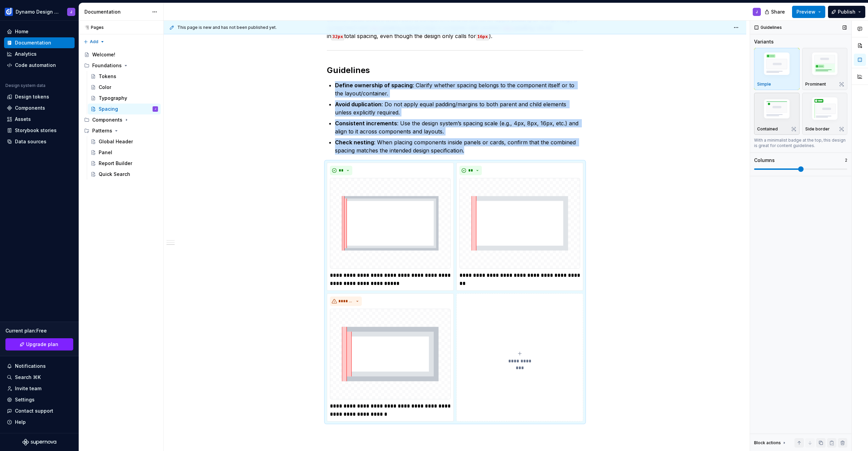 The image size is (868, 451). What do you see at coordinates (105, 87) in the screenshot?
I see `div: Color` at bounding box center [105, 87].